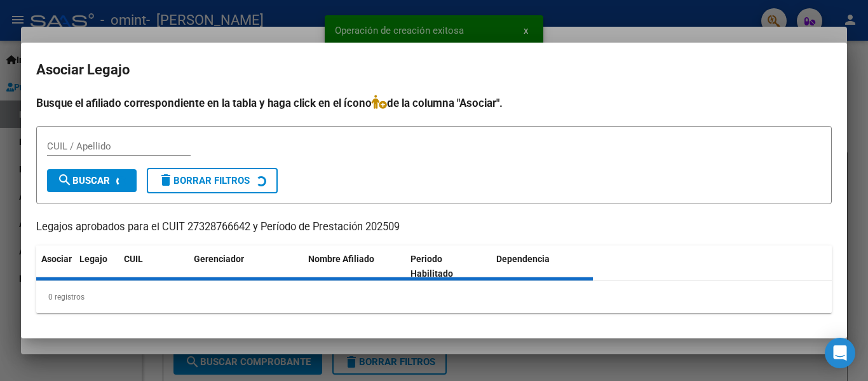 The height and width of the screenshot is (381, 868). I want to click on mat-icon: search, so click(65, 180).